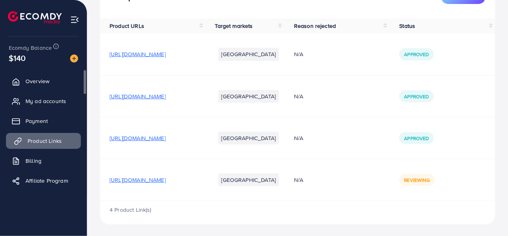  What do you see at coordinates (407, 26) in the screenshot?
I see `span: Status` at bounding box center [407, 26].